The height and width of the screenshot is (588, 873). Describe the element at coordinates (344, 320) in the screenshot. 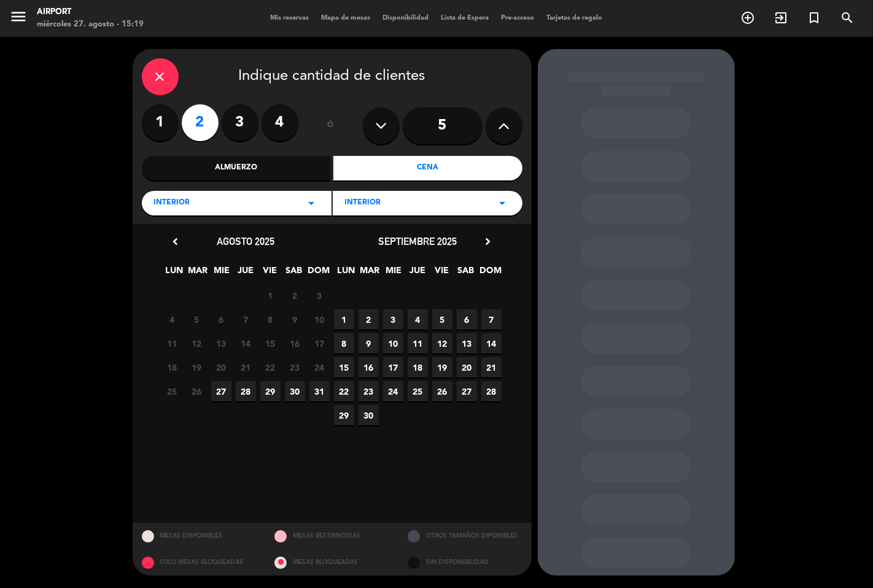

I see `span: 1` at that location.